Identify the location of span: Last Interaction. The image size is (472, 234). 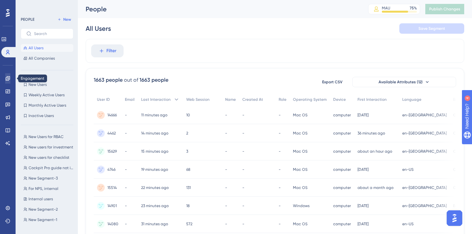
(156, 100).